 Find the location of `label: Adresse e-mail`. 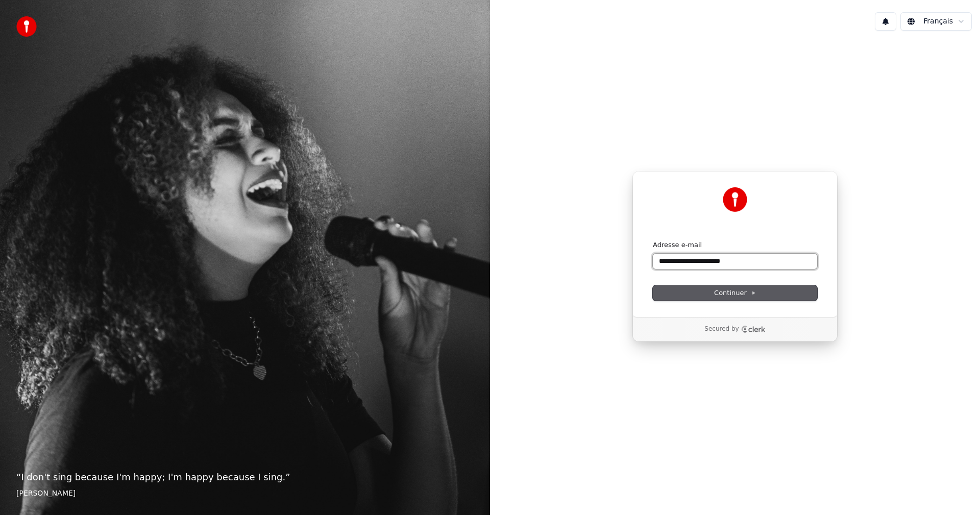

label: Adresse e-mail is located at coordinates (677, 245).